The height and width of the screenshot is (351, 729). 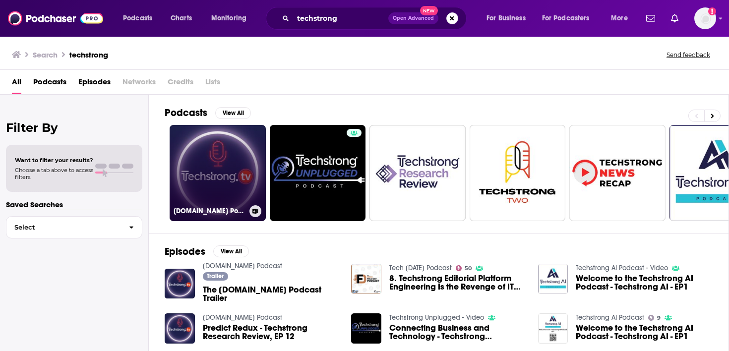 I want to click on button: Select, so click(x=74, y=227).